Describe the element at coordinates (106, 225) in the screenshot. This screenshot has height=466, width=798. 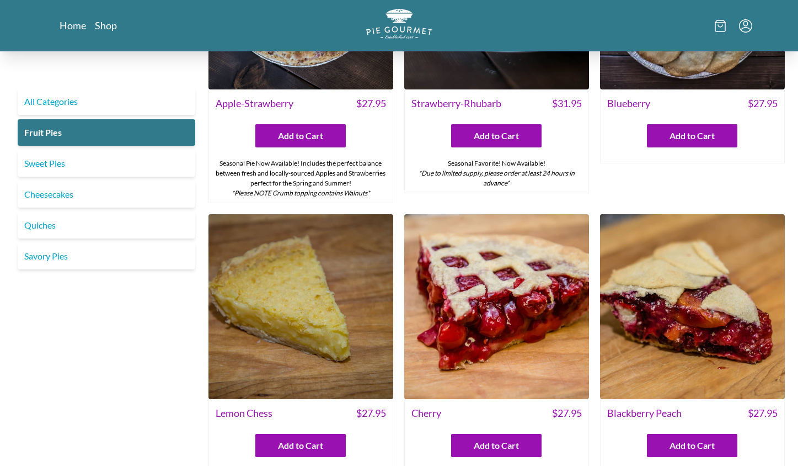
I see `a: Quiches` at that location.